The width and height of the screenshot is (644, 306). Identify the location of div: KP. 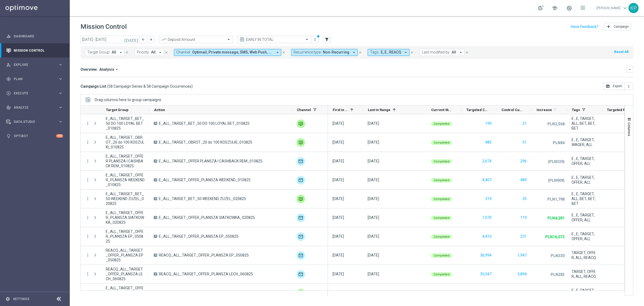
(634, 8).